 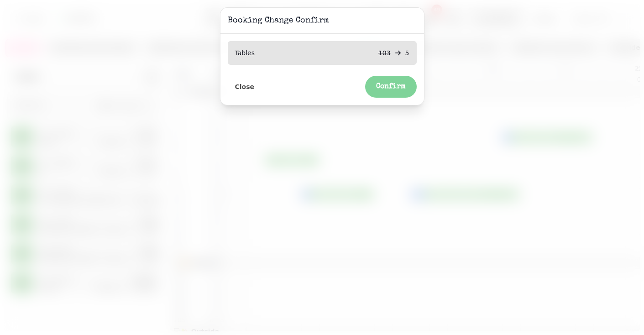 What do you see at coordinates (391, 86) in the screenshot?
I see `span: Confirm` at bounding box center [391, 86].